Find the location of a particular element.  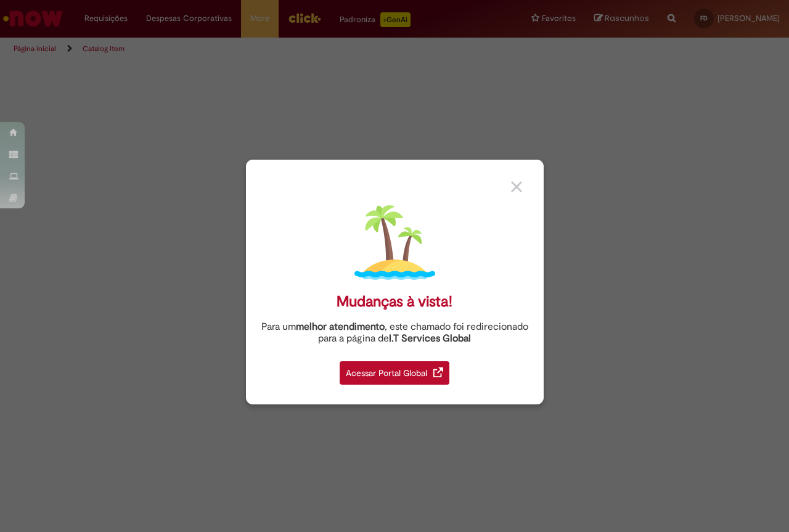

a: I.T Services Global is located at coordinates (430, 335).